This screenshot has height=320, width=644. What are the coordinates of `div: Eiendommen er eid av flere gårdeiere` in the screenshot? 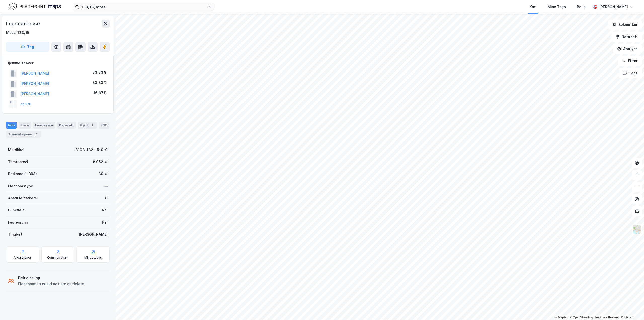 It's located at (51, 284).